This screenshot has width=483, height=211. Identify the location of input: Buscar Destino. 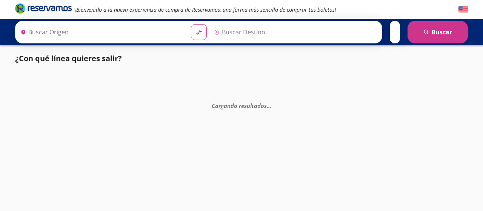
(295, 32).